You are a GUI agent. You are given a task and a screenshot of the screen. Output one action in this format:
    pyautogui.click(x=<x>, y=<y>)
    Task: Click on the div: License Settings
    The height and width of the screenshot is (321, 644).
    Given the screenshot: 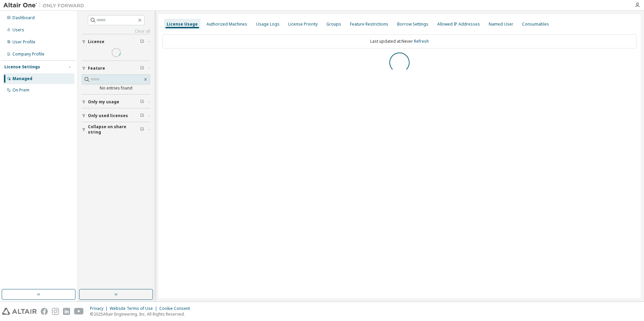 What is the action you would take?
    pyautogui.click(x=22, y=67)
    